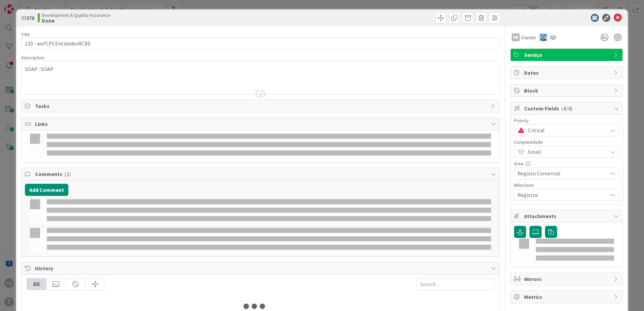 Image resolution: width=644 pixels, height=311 pixels. Describe the element at coordinates (529, 37) in the screenshot. I see `span: Owner` at that location.